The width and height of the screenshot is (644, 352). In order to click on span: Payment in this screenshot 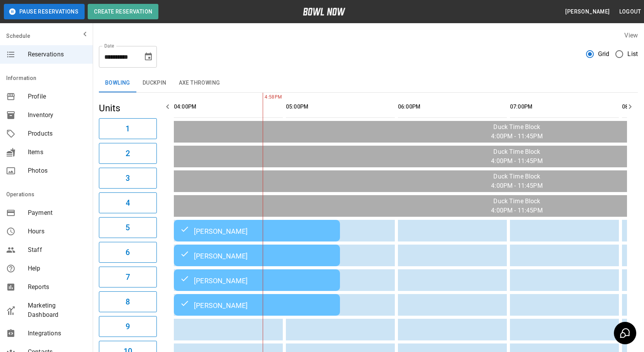, I will do `click(57, 213)`.